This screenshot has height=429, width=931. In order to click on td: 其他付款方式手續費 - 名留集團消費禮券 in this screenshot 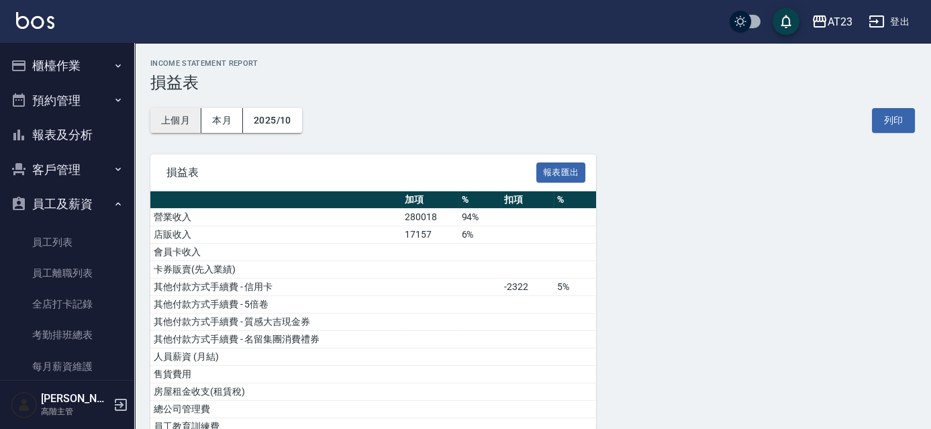, I will do `click(276, 340)`.